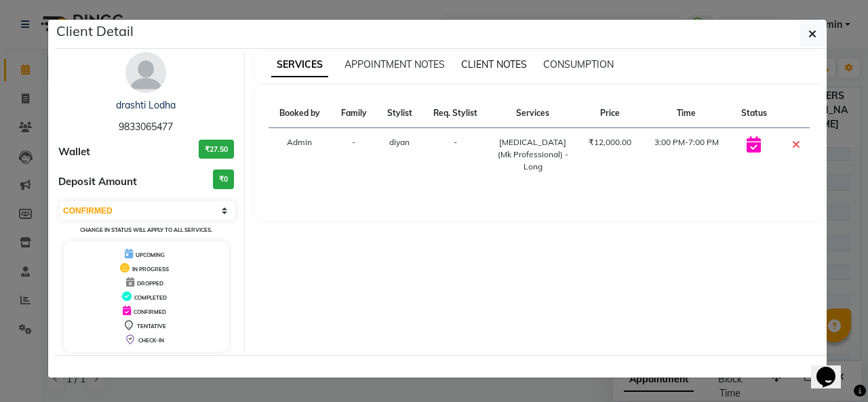  What do you see at coordinates (149, 255) in the screenshot?
I see `span: UPCOMING` at bounding box center [149, 255].